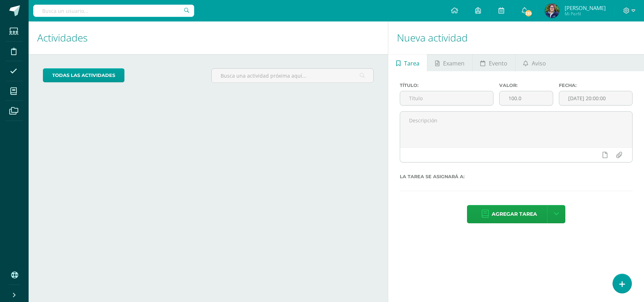 This screenshot has width=644, height=302. I want to click on span: Tarea, so click(411, 63).